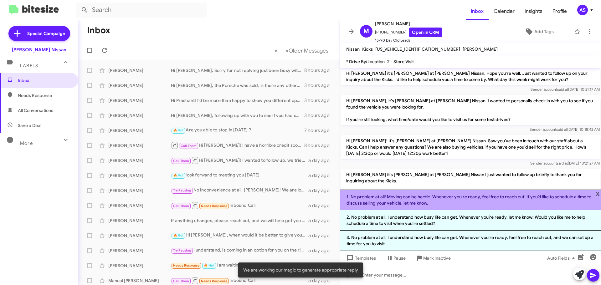 Image resolution: width=601 pixels, height=285 pixels. What do you see at coordinates (477, 11) in the screenshot?
I see `a: Inbox` at bounding box center [477, 11].